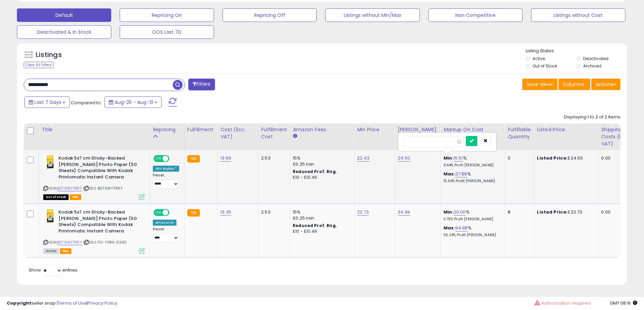 Image resolution: width=644 pixels, height=310 pixels. What do you see at coordinates (166, 169) in the screenshot?
I see `div: Win BuyBox *` at bounding box center [166, 169].